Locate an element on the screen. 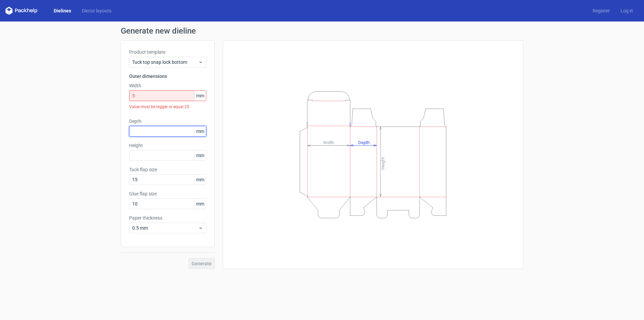  a: Diecut layouts is located at coordinates (96, 11).